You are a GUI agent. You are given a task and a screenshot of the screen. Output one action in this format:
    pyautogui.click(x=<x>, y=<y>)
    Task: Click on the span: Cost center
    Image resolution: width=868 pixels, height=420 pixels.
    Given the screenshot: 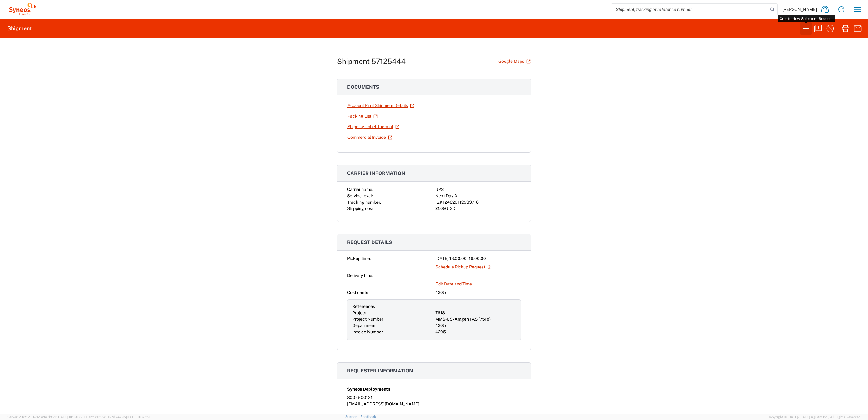 What is the action you would take?
    pyautogui.click(x=358, y=292)
    